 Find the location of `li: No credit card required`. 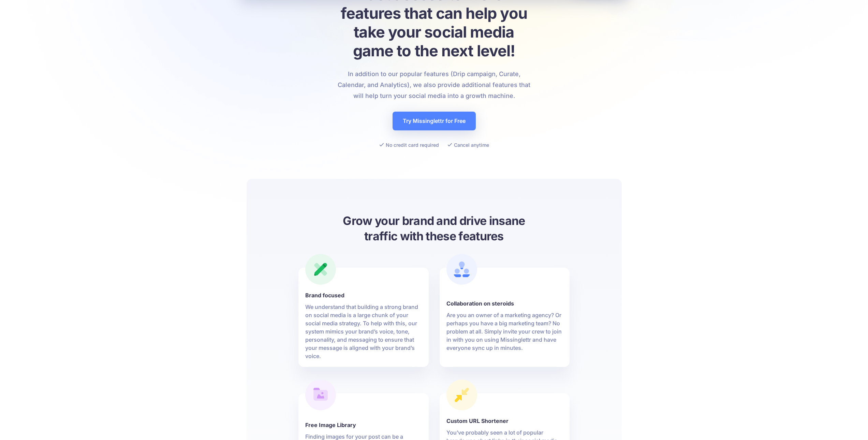

li: No credit card required is located at coordinates (409, 145).